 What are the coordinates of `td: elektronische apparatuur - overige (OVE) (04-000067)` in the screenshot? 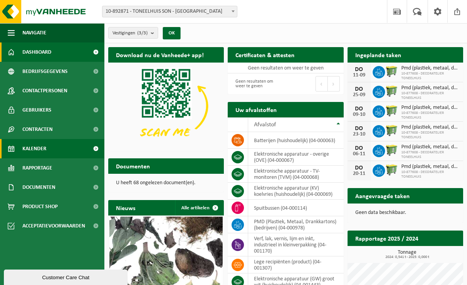 It's located at (296, 157).